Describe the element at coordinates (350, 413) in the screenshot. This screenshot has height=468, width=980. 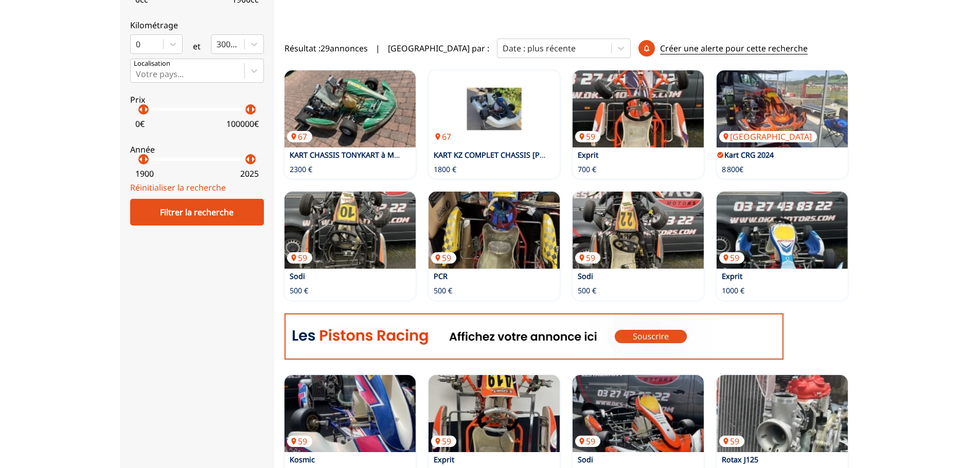
I see `a: Kosmic59` at that location.